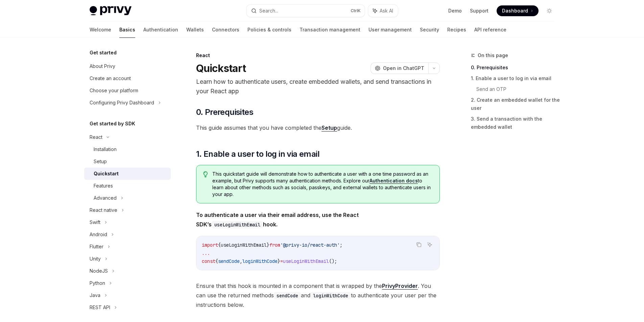 The image size is (644, 322). What do you see at coordinates (103, 186) in the screenshot?
I see `div: Features` at bounding box center [103, 186].